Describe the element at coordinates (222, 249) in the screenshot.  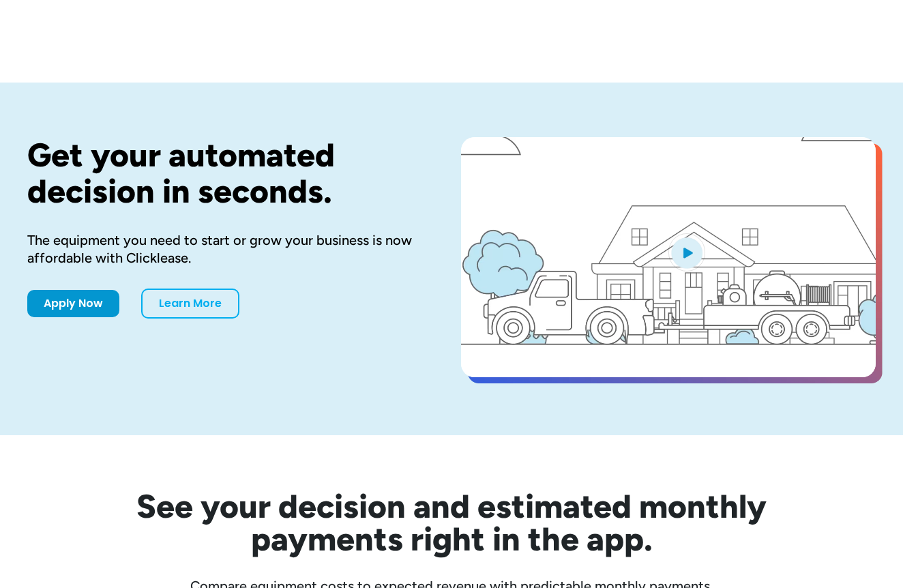
I see `div: The equipment you need to start or grow your business is now affordable with Clicklease.` at that location.